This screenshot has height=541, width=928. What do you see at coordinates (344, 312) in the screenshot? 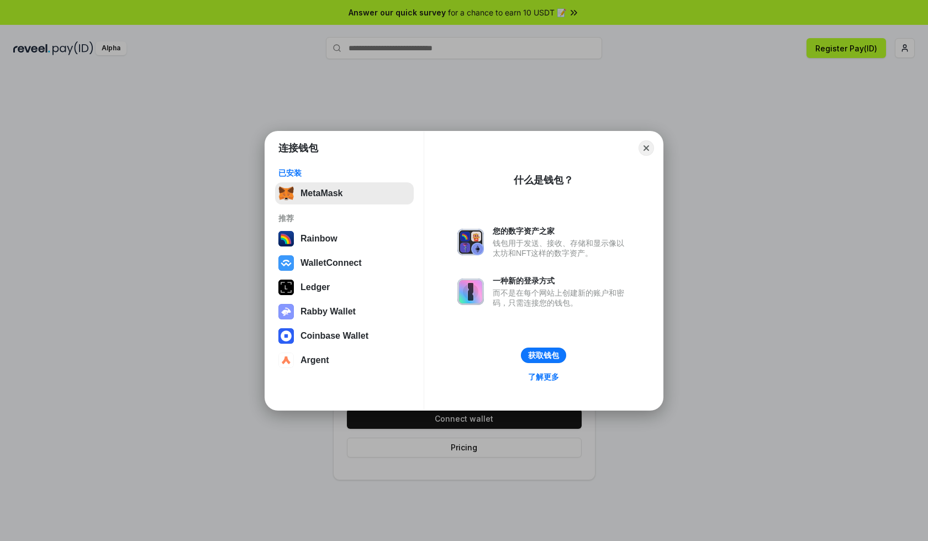
I see `button: Rabby Wallet` at bounding box center [344, 312].